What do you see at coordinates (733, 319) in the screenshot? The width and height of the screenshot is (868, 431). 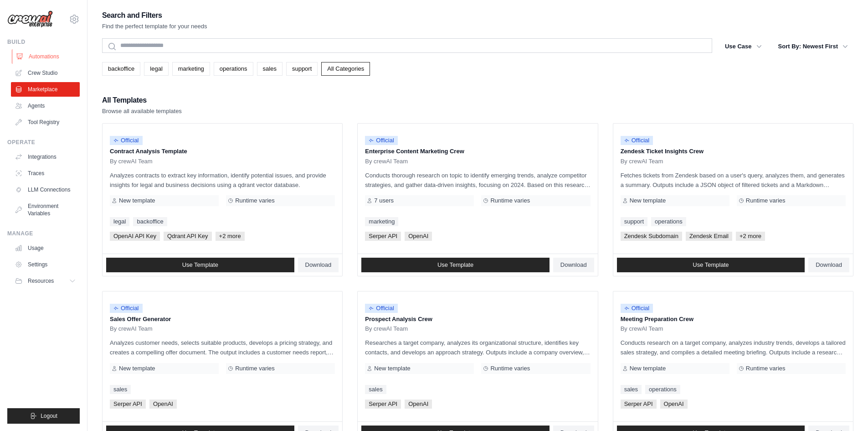 I see `p: Meeting Preparation Crew` at bounding box center [733, 319].